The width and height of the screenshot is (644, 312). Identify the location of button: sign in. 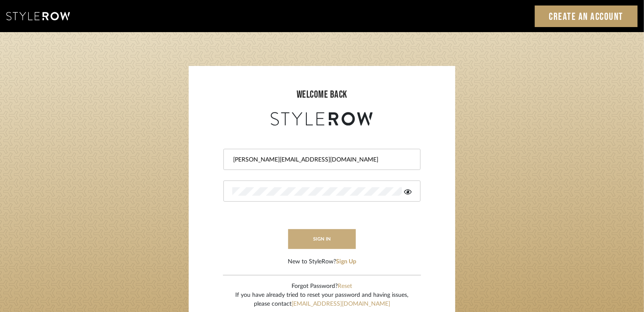
(322, 239).